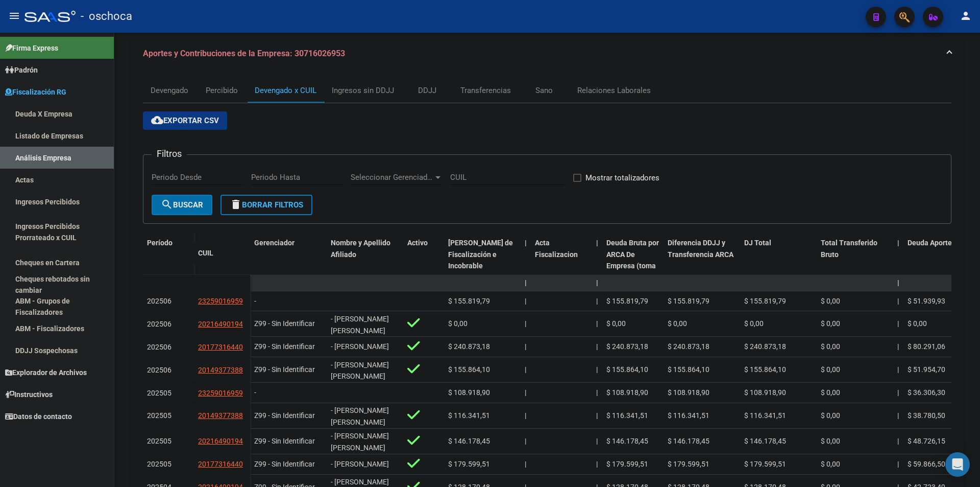 Image resolution: width=980 pixels, height=487 pixels. Describe the element at coordinates (469, 392) in the screenshot. I see `span: $ 108.918,90` at that location.